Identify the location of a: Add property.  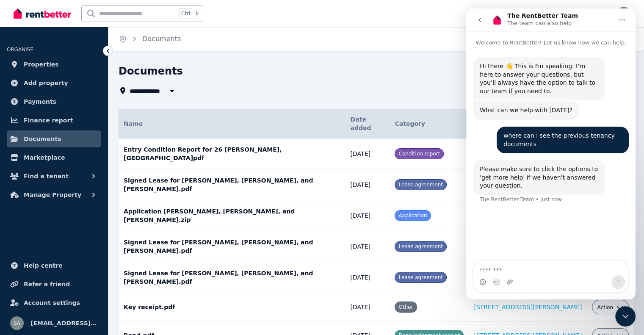
(54, 83).